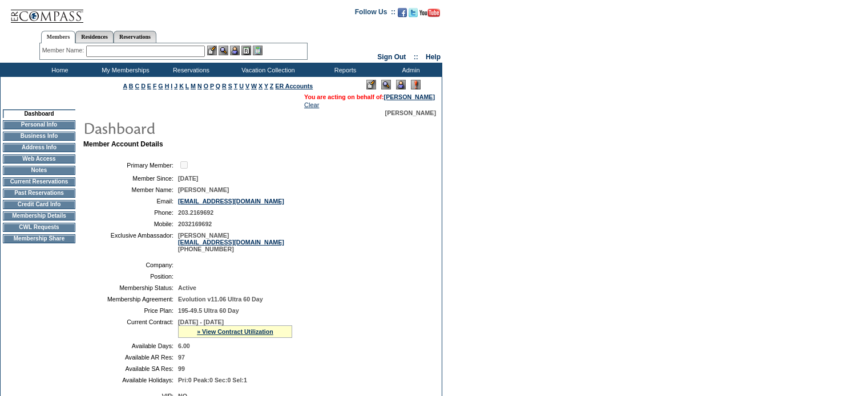  What do you see at coordinates (248, 87) in the screenshot?
I see `a: V` at bounding box center [248, 87].